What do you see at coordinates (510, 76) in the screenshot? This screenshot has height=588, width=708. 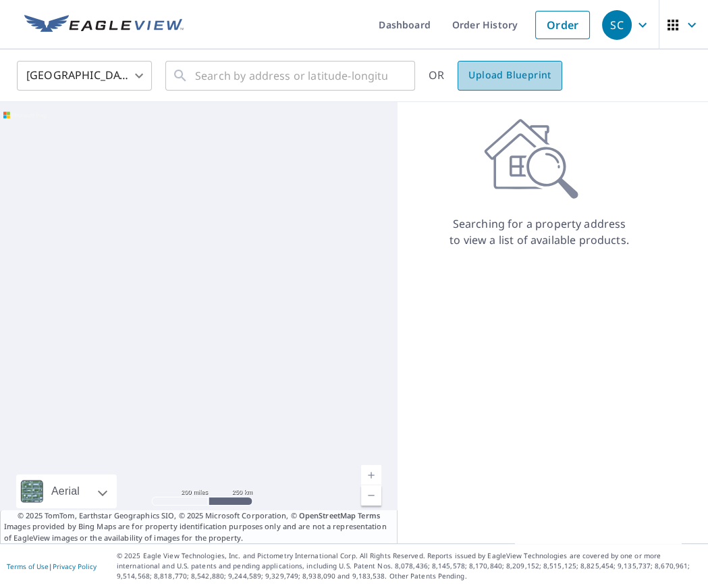 I see `a: Upload Blueprint` at bounding box center [510, 76].